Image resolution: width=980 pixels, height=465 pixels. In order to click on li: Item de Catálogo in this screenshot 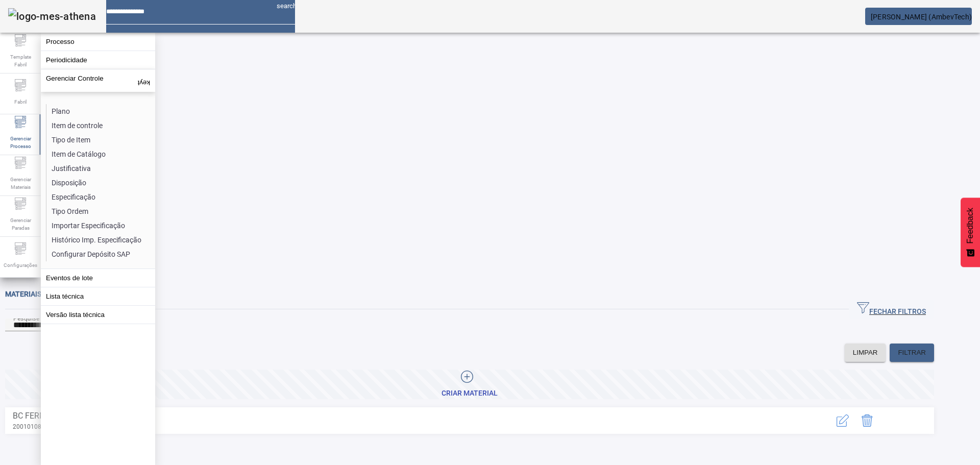, I will do `click(101, 155)`.